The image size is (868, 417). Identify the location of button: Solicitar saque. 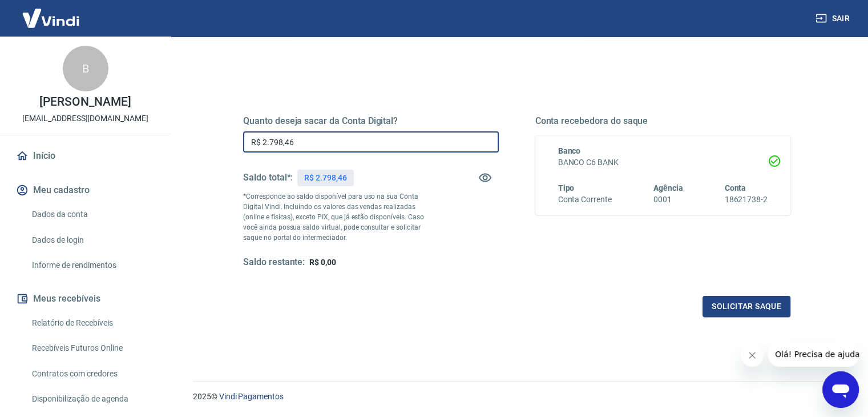
(746, 306).